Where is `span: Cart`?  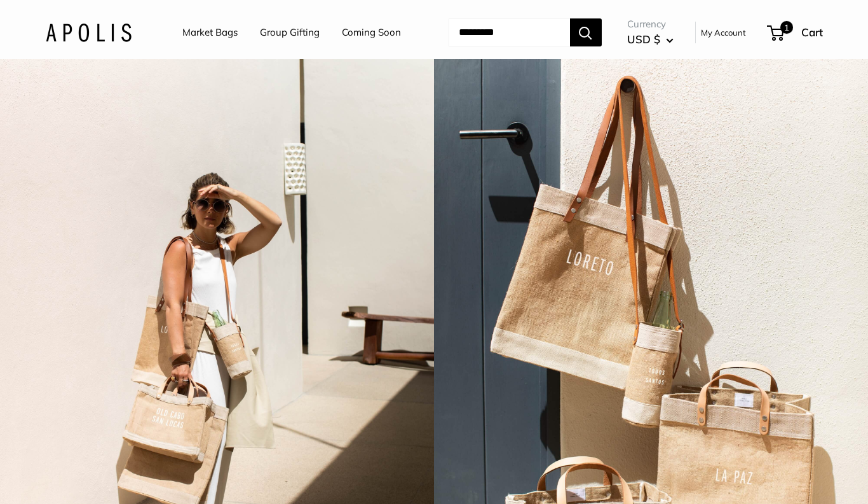
span: Cart is located at coordinates (813, 32).